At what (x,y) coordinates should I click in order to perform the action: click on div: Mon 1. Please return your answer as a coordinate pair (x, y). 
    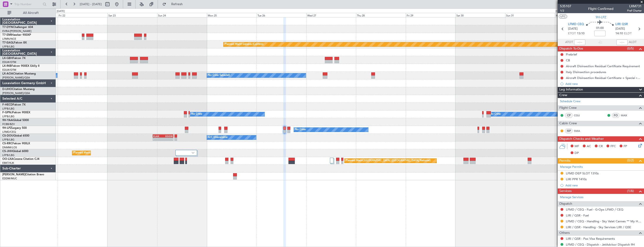
    Looking at the image, I should click on (580, 15).